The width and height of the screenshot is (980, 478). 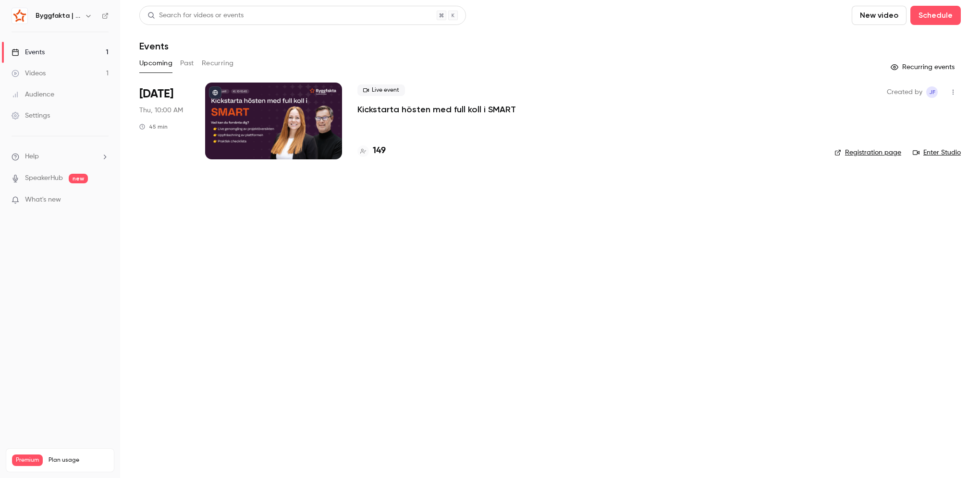 I want to click on div: Aug 21 Thu, 10:00 AM (Europe/Stockholm), so click(x=164, y=121).